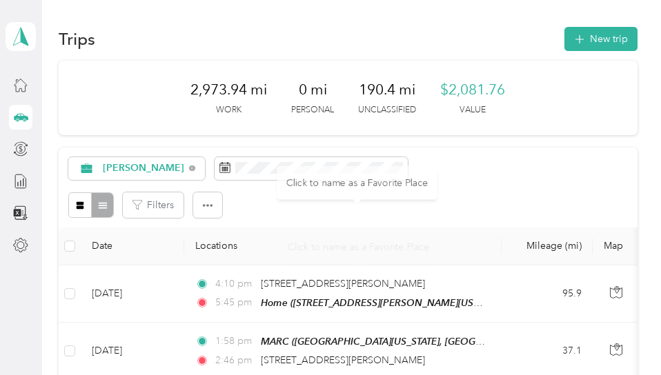  Describe the element at coordinates (343, 246) in the screenshot. I see `th: Locations` at that location.